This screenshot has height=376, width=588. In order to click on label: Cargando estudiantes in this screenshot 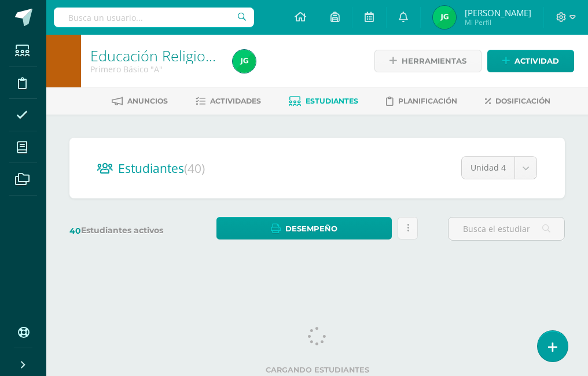, I will do `click(317, 370)`.